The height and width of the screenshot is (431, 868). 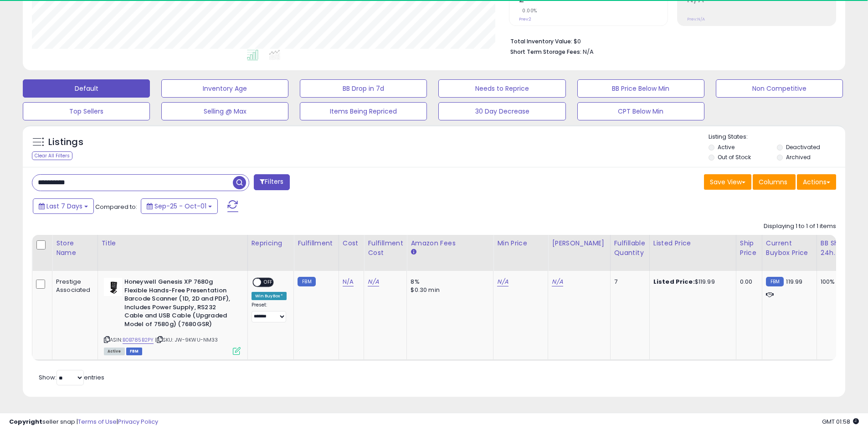 I want to click on span: Sep-25 - Oct-01, so click(x=181, y=206).